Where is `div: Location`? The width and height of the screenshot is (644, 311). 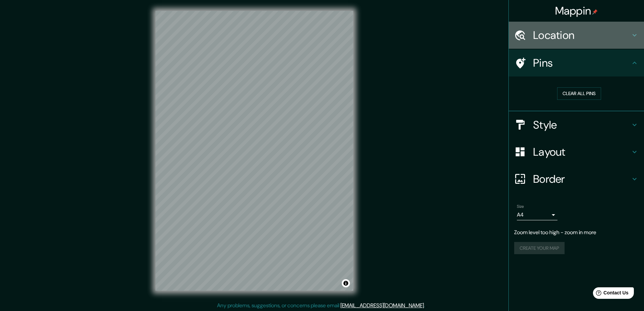
div: Location is located at coordinates (576, 35).